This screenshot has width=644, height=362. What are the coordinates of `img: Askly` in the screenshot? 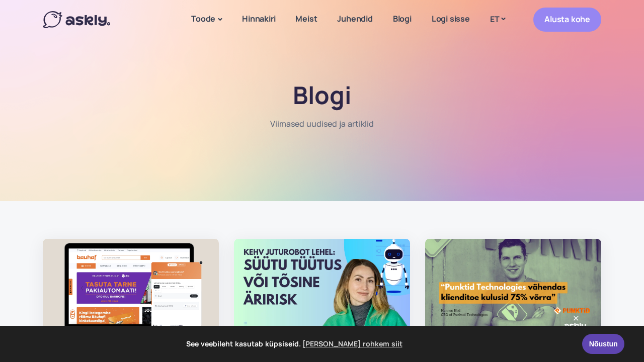 It's located at (76, 19).